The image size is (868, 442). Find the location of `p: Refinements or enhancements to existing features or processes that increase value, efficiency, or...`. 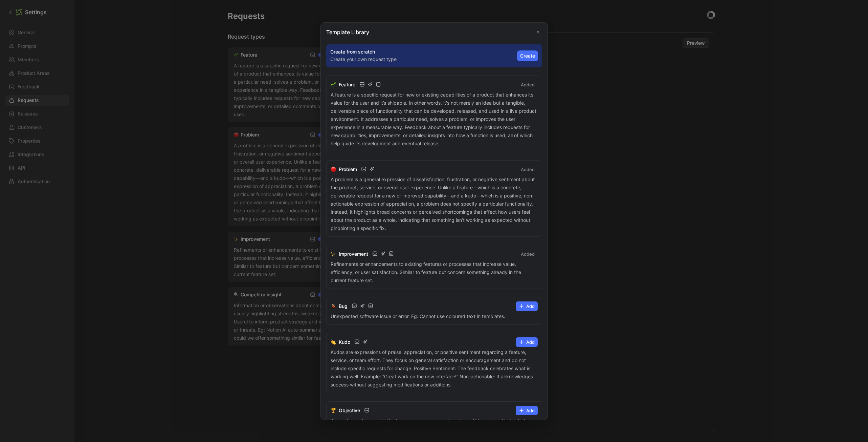

p: Refinements or enhancements to existing features or processes that increase value, efficiency, or... is located at coordinates (434, 272).